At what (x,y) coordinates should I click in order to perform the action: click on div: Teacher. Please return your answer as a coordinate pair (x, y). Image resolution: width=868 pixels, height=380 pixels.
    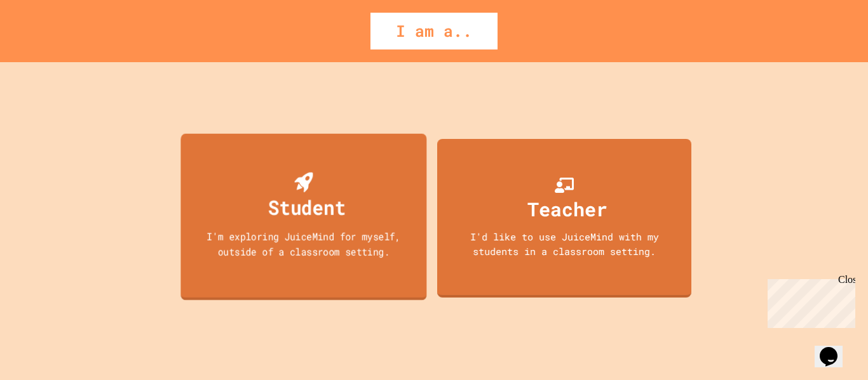
    Looking at the image, I should click on (567, 209).